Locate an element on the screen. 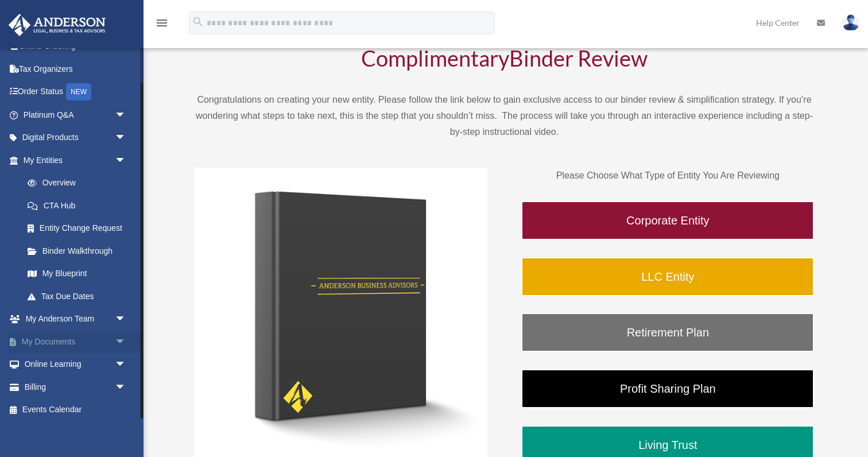 The height and width of the screenshot is (457, 868). a: My Documentsarrow_drop_down is located at coordinates (76, 342).